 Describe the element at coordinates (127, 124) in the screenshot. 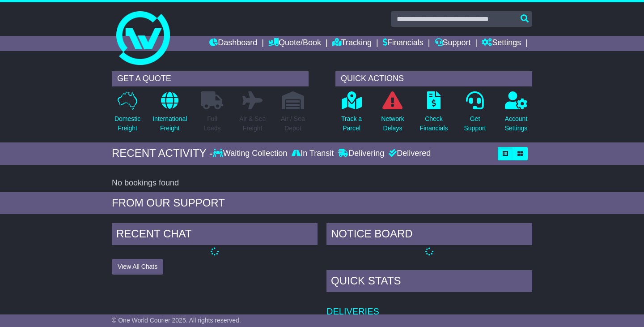

I see `p: Domestic Freight` at that location.